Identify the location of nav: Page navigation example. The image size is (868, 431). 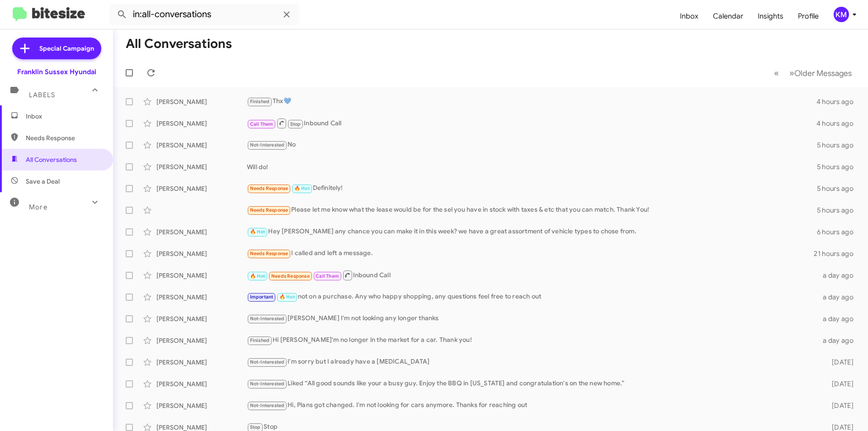
(813, 73).